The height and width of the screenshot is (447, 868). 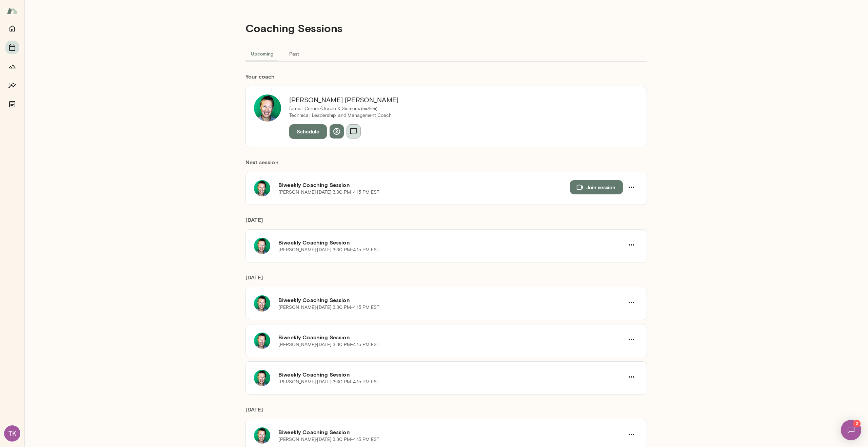 I want to click on img: Mento, so click(x=12, y=11).